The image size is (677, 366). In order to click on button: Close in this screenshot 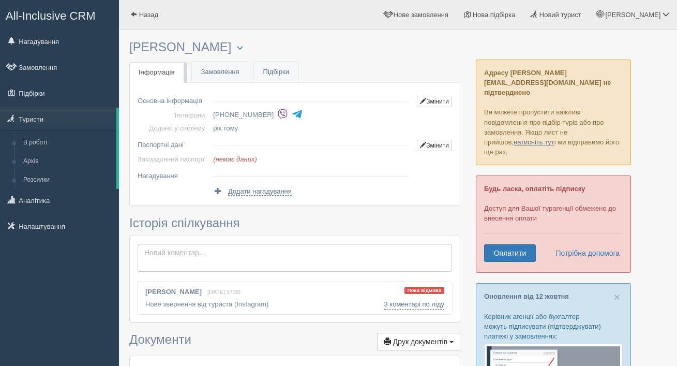, I will do `click(617, 296)`.